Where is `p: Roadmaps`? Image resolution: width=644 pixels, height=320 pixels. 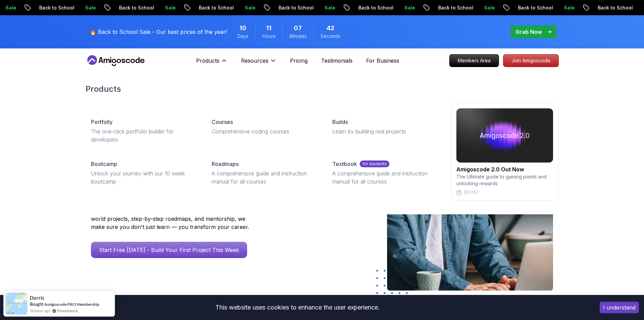 p: Roadmaps is located at coordinates (225, 164).